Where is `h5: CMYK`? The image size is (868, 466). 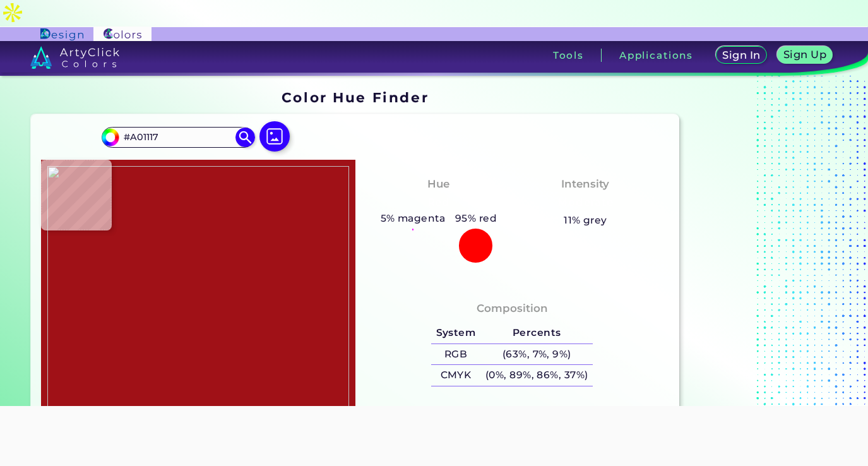
h5: CMYK is located at coordinates (456, 375).